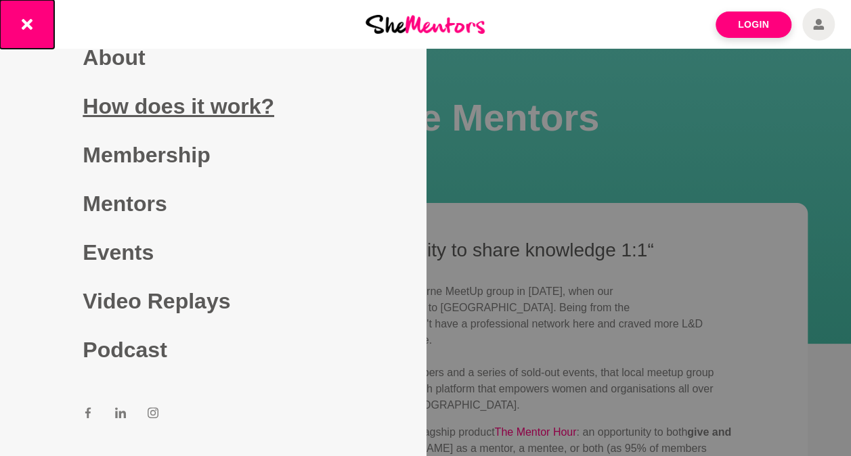 The image size is (851, 456). What do you see at coordinates (213, 58) in the screenshot?
I see `a: About` at bounding box center [213, 58].